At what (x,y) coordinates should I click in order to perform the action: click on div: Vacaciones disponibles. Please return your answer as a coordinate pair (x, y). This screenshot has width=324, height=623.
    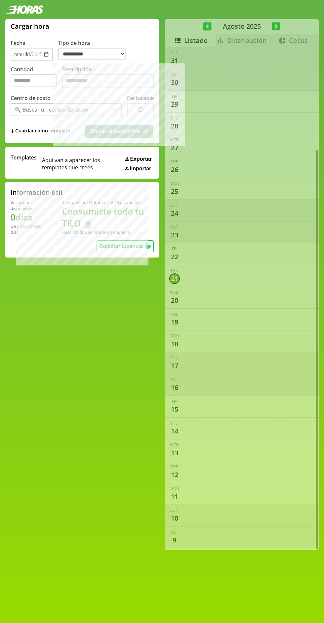
    Looking at the image, I should click on (28, 205).